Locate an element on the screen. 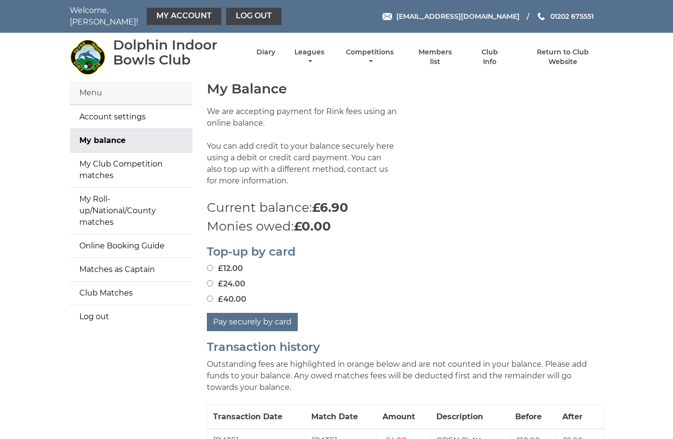 The width and height of the screenshot is (673, 439). label: £40.00 is located at coordinates (227, 299).